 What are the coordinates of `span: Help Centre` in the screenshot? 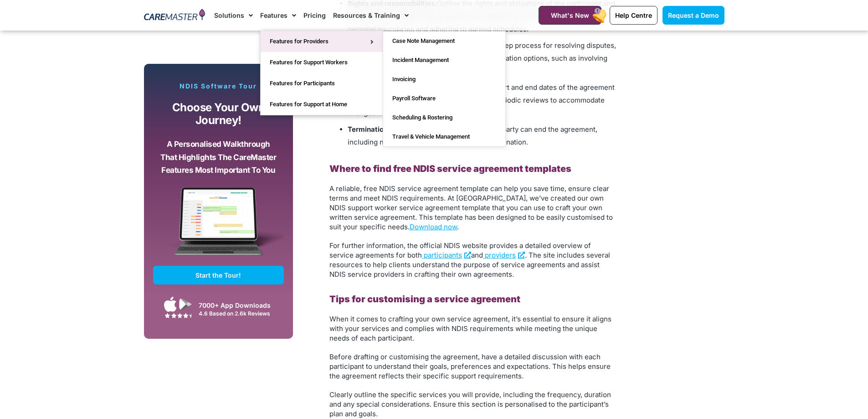 It's located at (634, 15).